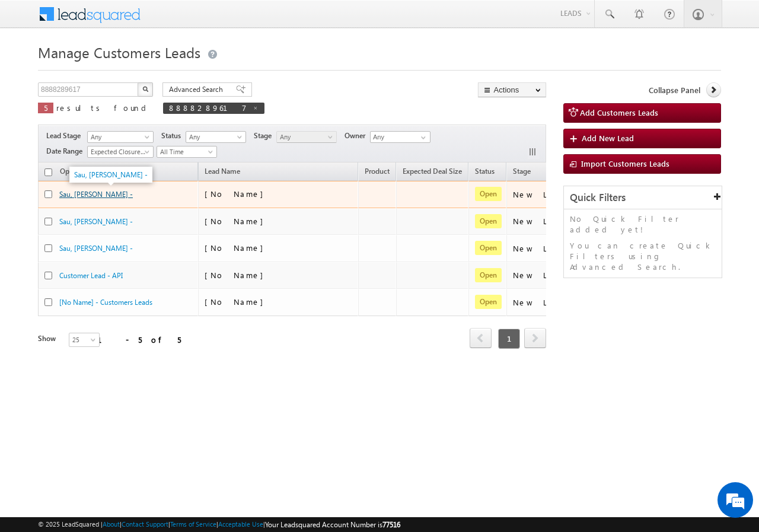 The width and height of the screenshot is (759, 532). I want to click on span: Opportunity Name, so click(90, 171).